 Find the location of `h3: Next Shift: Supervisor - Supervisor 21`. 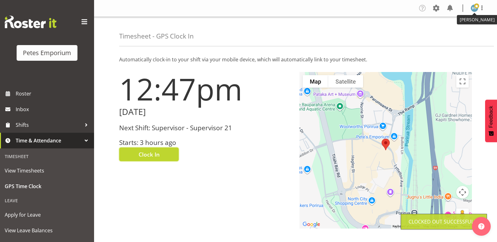

h3: Next Shift: Supervisor - Supervisor 21 is located at coordinates (205, 128).